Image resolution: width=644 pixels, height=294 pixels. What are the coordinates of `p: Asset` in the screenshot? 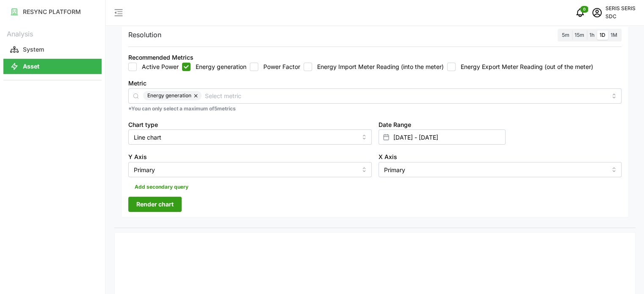 It's located at (31, 66).